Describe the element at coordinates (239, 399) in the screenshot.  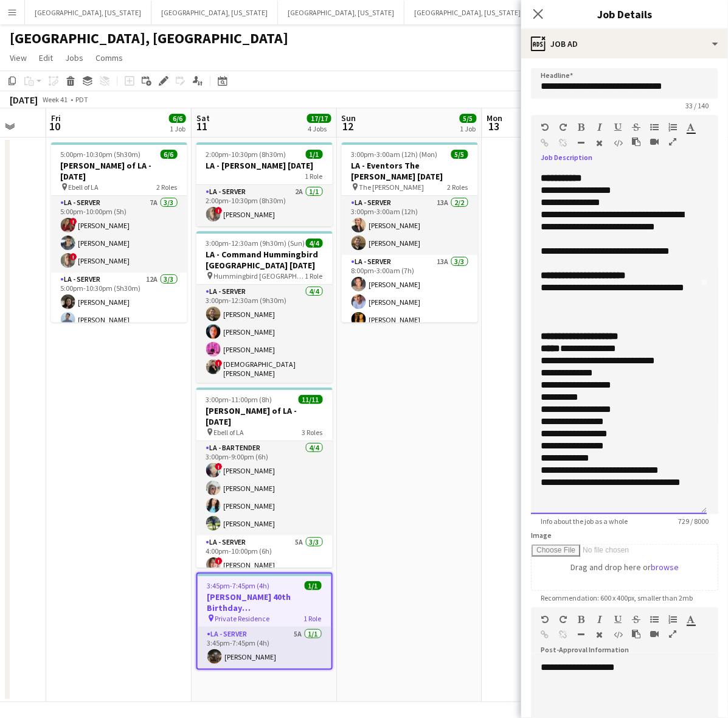
I see `span: 3:00pm-11:00pm (8h)` at that location.